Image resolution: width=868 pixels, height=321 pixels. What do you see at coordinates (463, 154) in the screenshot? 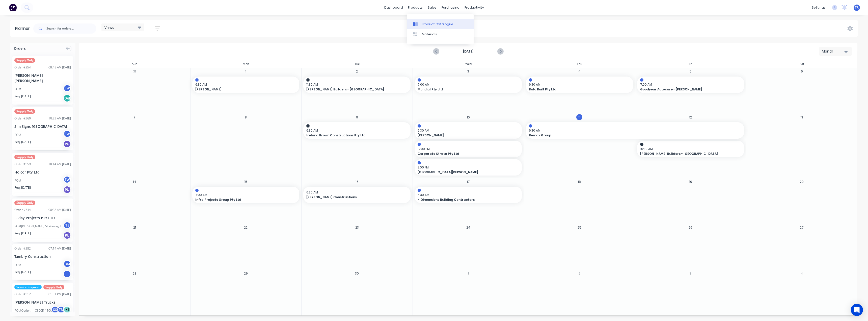
I see `span: Corporate Strata Pty Ltd` at bounding box center [463, 154].